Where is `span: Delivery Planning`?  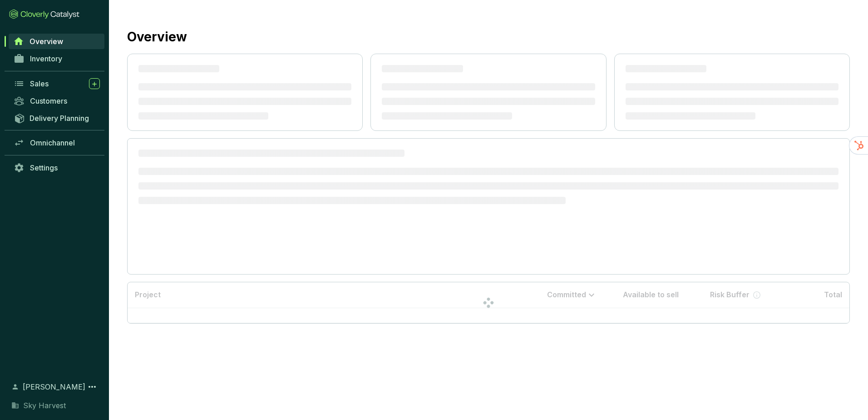 span: Delivery Planning is located at coordinates (59, 118).